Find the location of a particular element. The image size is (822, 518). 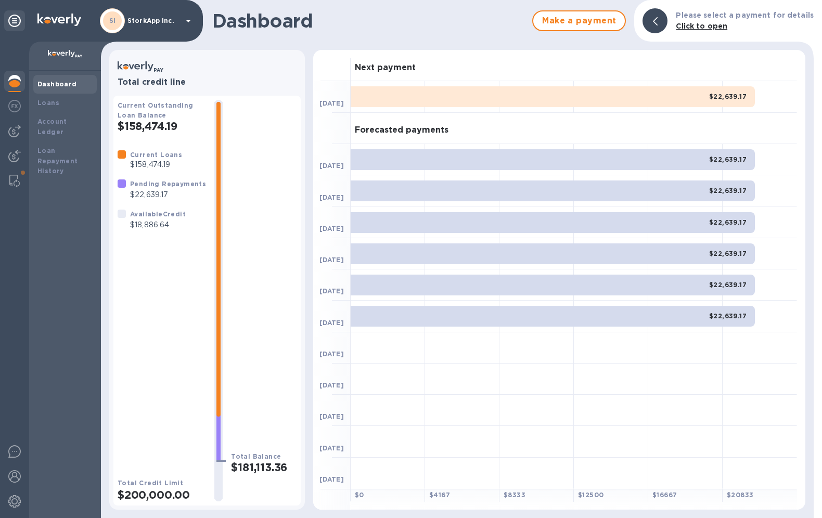

p: StorkApp Inc. is located at coordinates (153, 21).